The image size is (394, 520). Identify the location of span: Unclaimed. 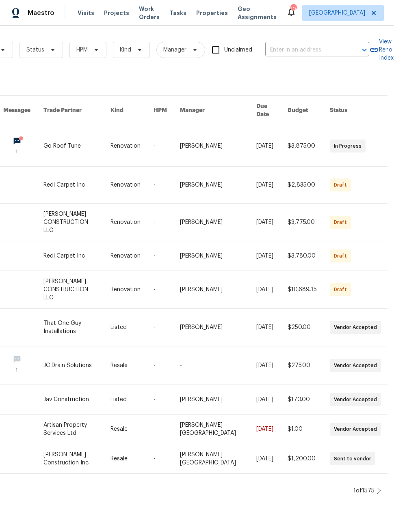
(238, 50).